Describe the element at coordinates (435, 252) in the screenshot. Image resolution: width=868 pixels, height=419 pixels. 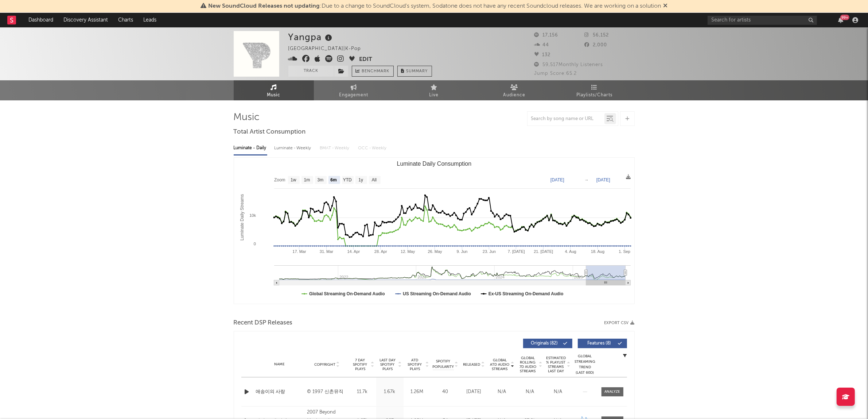
I see `text: 26. May` at that location.